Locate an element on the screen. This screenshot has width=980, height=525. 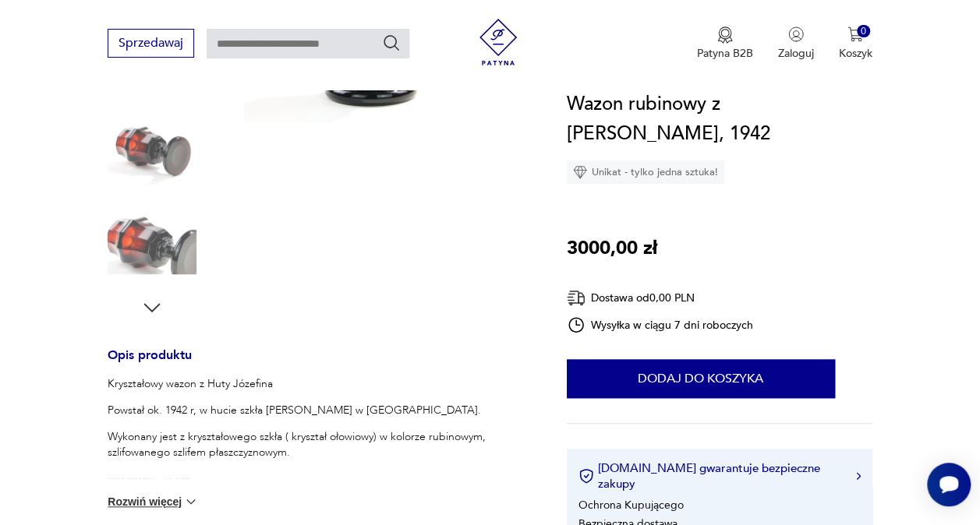
p: Koszyk is located at coordinates (855, 53).